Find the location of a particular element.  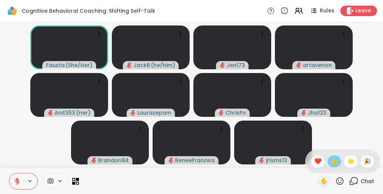

span: ReneeFranzwa is located at coordinates (195, 160).